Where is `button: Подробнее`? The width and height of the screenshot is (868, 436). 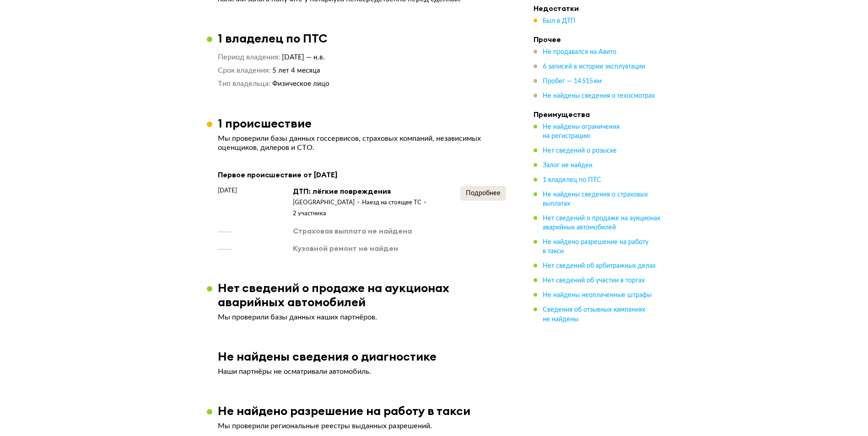
button: Подробнее is located at coordinates (483, 193).